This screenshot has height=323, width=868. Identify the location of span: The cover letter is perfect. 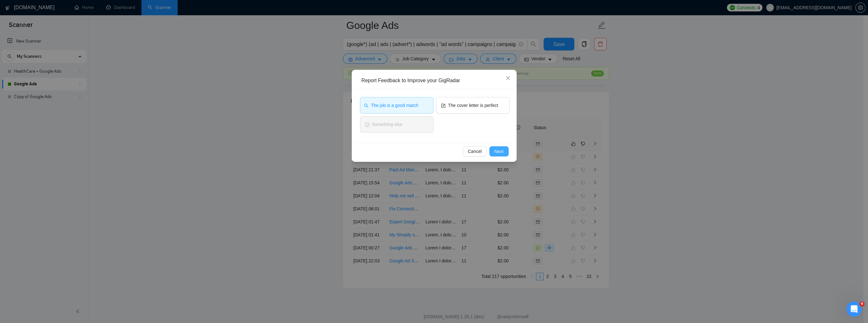
(473, 105).